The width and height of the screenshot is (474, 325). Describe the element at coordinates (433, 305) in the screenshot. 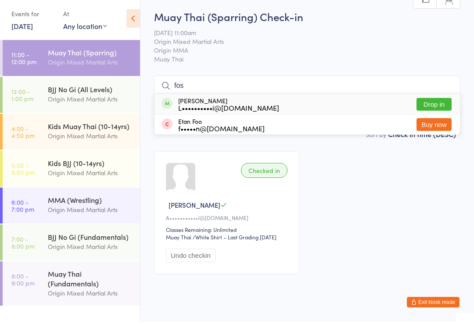

I see `button: Exit kiosk mode` at that location.